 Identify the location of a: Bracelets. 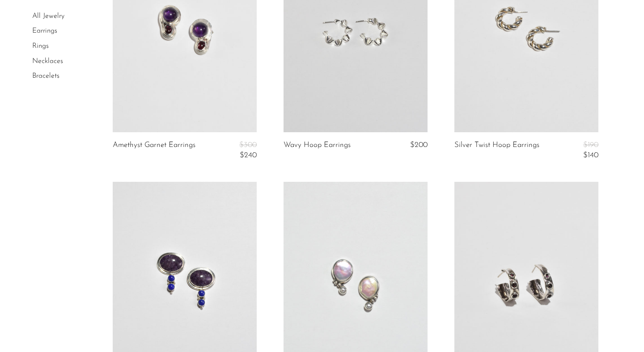
(45, 76).